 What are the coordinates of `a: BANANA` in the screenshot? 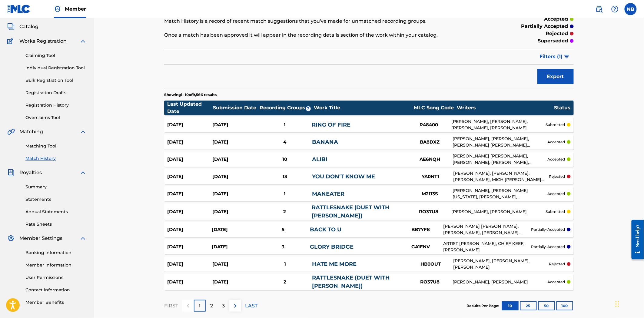 It's located at (325, 142).